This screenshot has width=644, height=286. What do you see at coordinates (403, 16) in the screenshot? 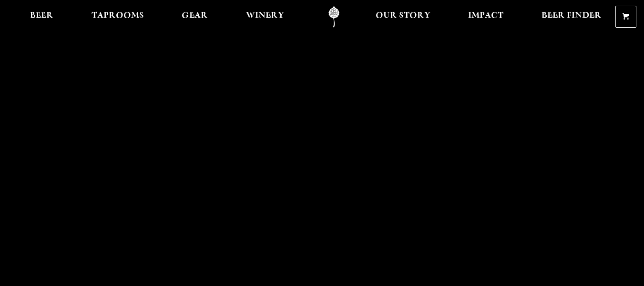
I see `span: Our Story` at bounding box center [403, 16].